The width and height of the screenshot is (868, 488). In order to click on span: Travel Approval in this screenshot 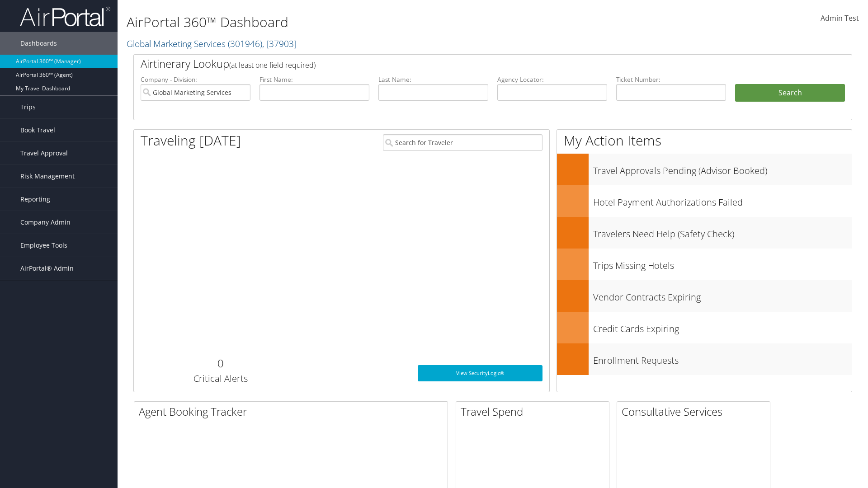, I will do `click(44, 153)`.